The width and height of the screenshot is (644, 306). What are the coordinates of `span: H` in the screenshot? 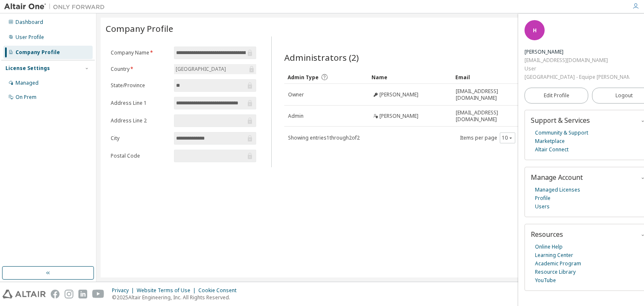 It's located at (534, 30).